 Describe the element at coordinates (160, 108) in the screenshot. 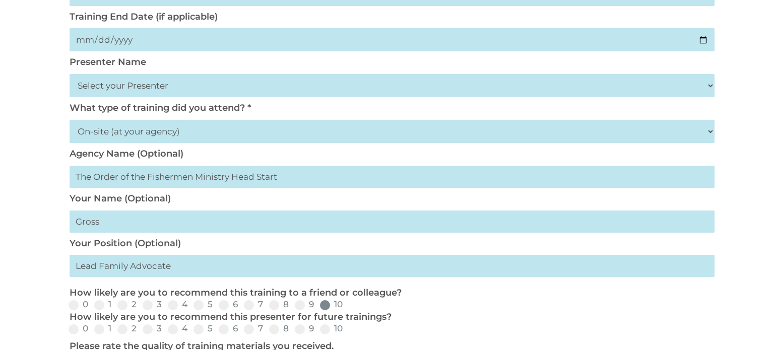

I see `label: What type of training did you attend? *` at that location.